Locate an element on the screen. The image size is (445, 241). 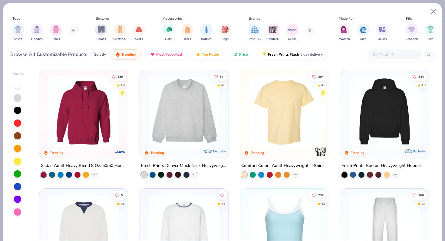
span: Tanks is located at coordinates (56, 39).